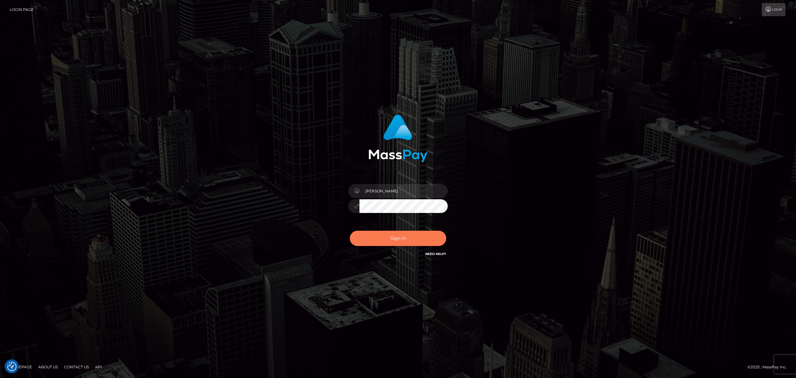 The width and height of the screenshot is (796, 378). I want to click on button: Sign in, so click(398, 238).